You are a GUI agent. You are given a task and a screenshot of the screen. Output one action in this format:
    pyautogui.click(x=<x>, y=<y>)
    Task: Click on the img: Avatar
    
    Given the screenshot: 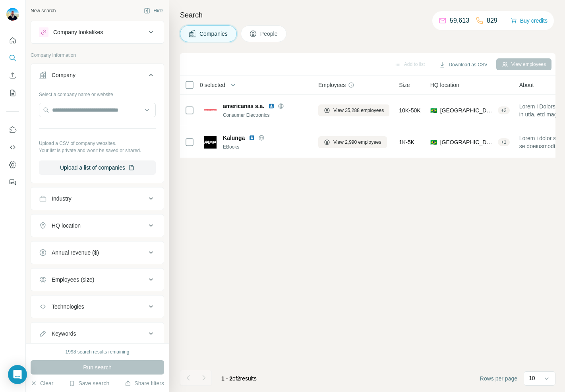 What is the action you would take?
    pyautogui.click(x=13, y=14)
    